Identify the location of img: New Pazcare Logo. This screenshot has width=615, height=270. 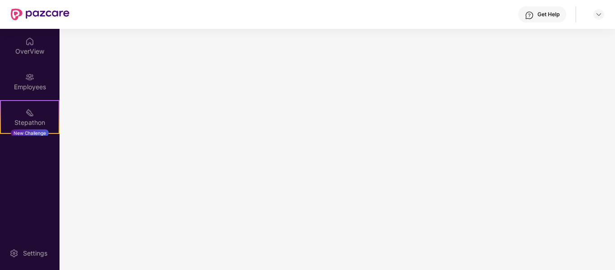
(40, 14).